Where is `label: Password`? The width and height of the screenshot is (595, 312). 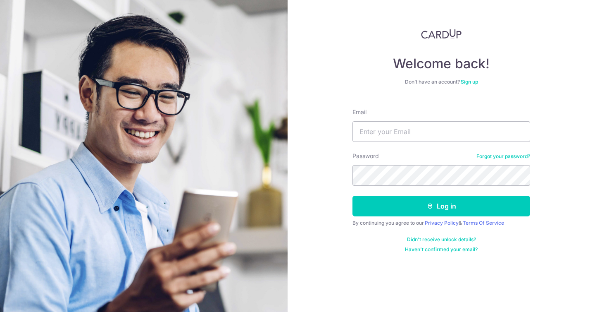
label: Password is located at coordinates (366, 156).